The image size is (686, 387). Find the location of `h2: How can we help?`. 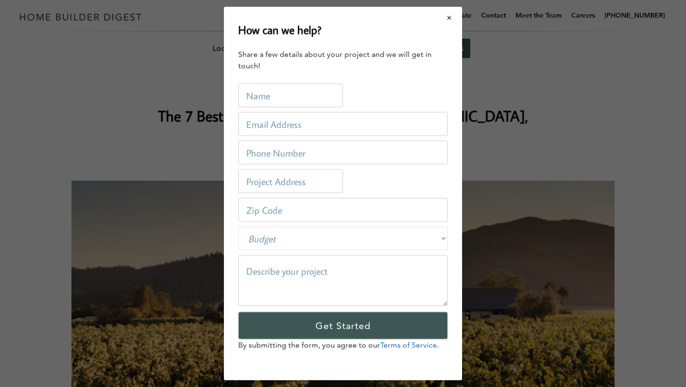

h2: How can we help? is located at coordinates (280, 30).